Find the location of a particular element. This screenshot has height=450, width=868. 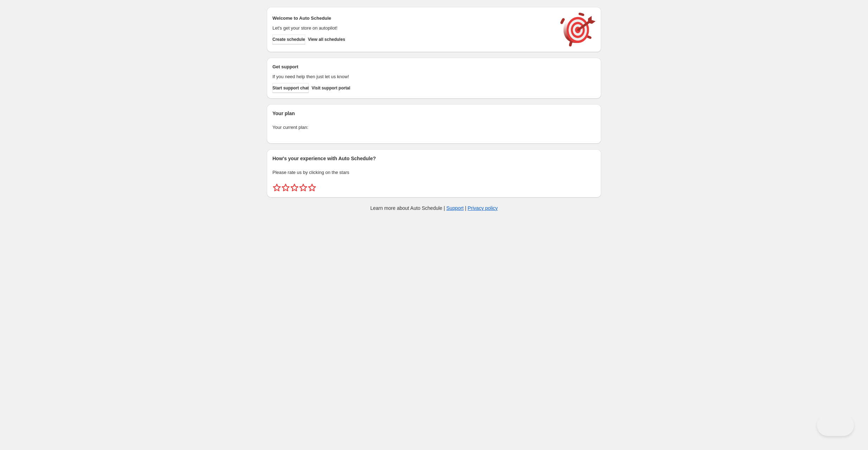

p: Your current plan: is located at coordinates (434, 127).